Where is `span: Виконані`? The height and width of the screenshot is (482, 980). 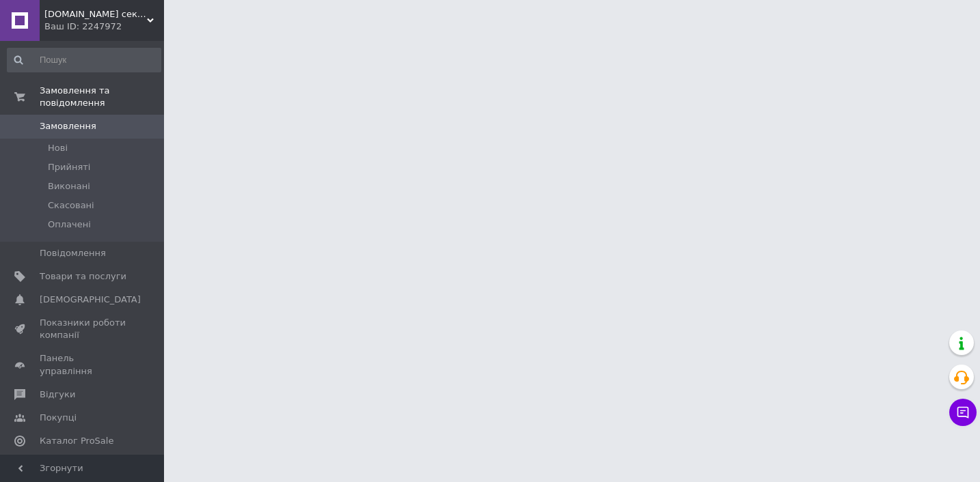 span: Виконані is located at coordinates (69, 186).